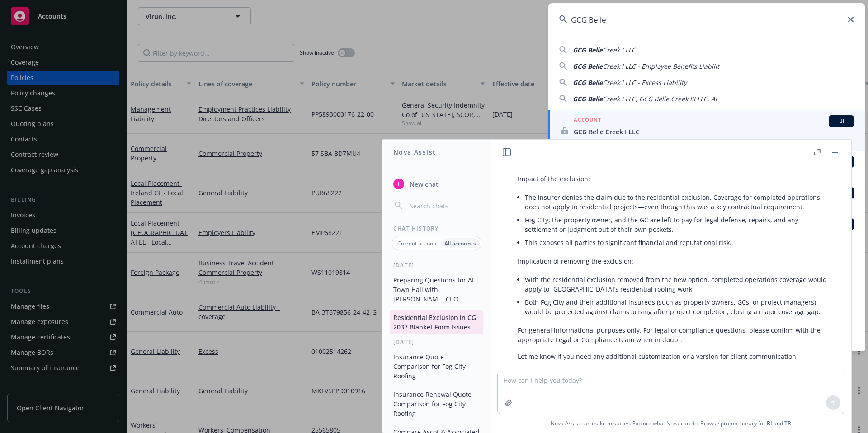  Describe the element at coordinates (678, 242) in the screenshot. I see `li: This exposes all parties to significant financial and reputational risk.` at that location.